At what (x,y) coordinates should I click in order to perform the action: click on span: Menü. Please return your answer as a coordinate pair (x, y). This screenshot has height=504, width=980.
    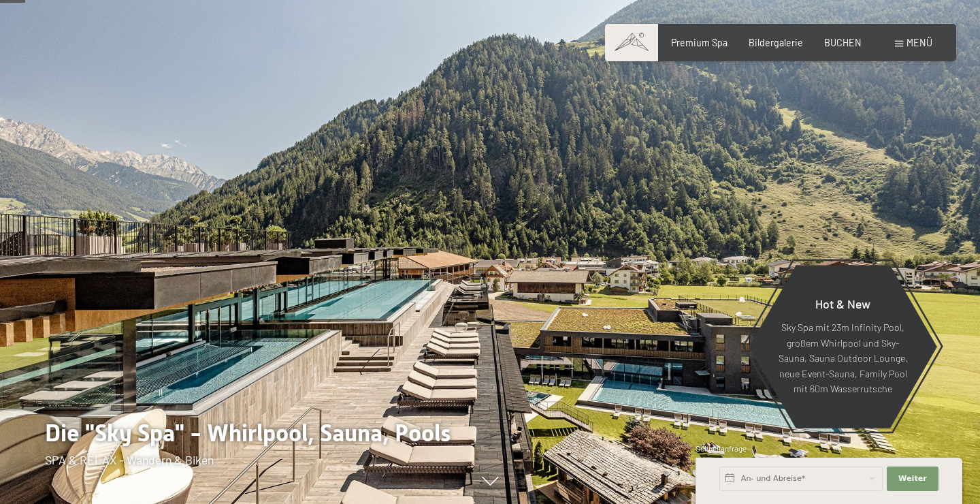
    Looking at the image, I should click on (919, 43).